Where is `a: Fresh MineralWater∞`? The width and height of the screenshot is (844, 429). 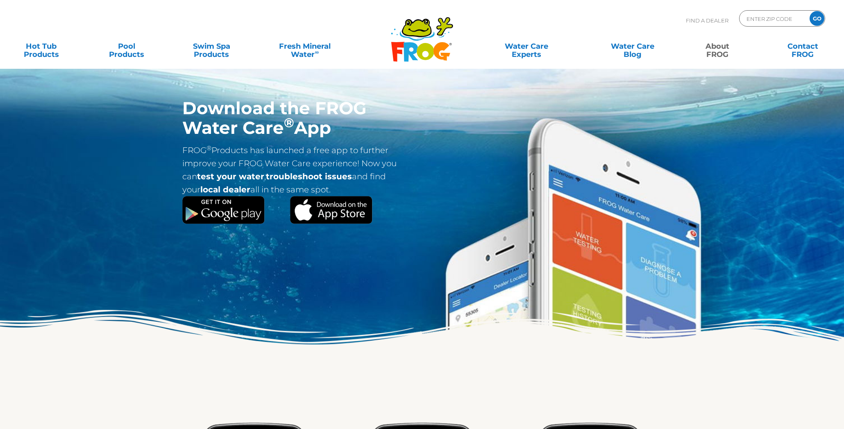 a: Fresh MineralWater∞ is located at coordinates (305, 46).